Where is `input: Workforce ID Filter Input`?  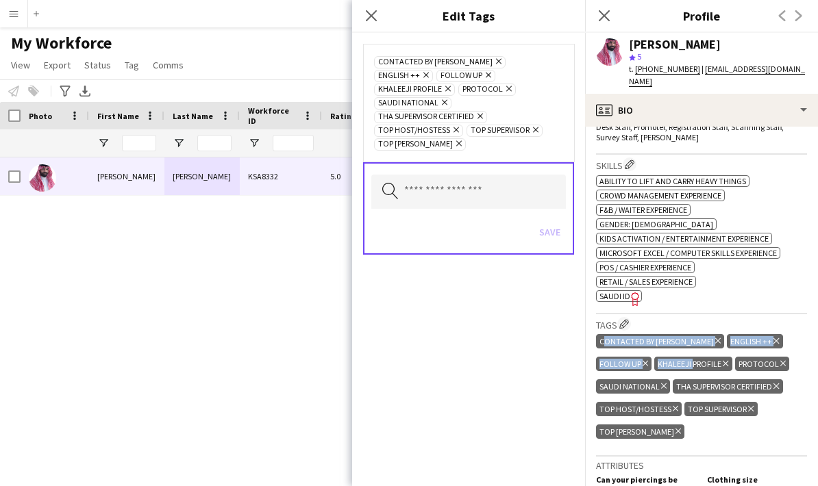 input: Workforce ID Filter Input is located at coordinates (293, 143).